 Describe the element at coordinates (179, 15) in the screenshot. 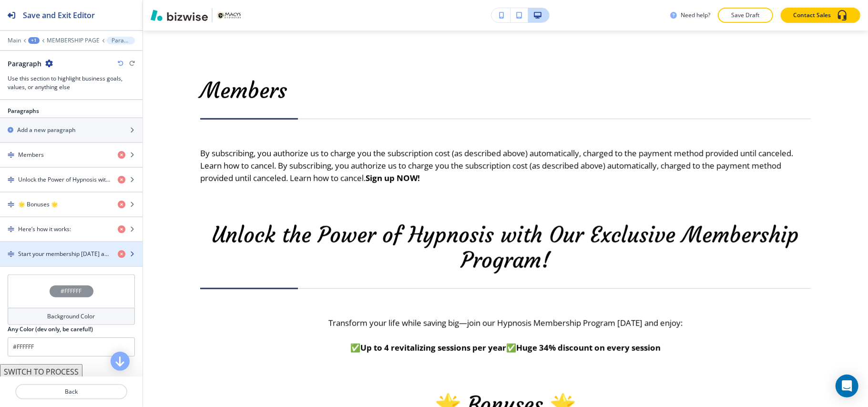

I see `img: Bizwise Logo` at that location.